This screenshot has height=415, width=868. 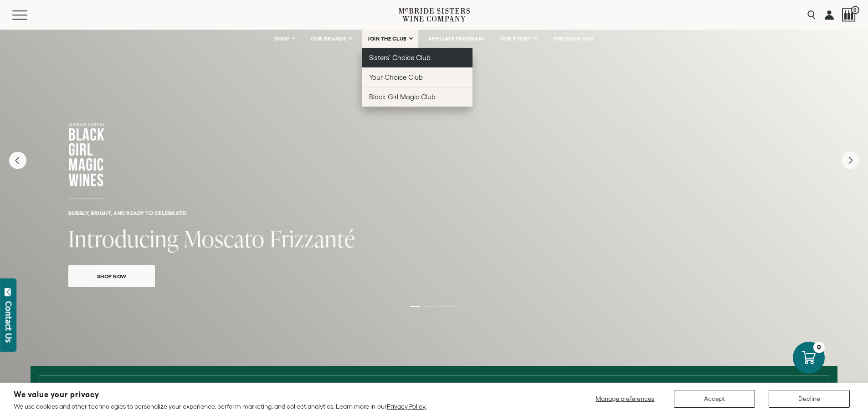 I want to click on span: OUR STORY, so click(x=516, y=38).